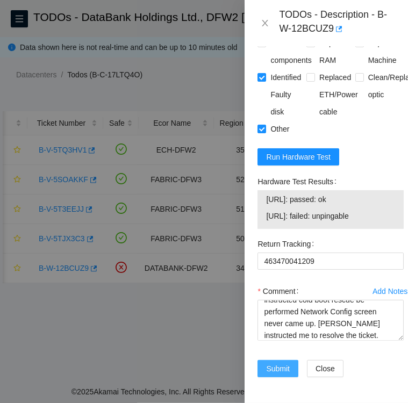 This screenshot has width=408, height=403. I want to click on div: Add Notes, so click(390, 291).